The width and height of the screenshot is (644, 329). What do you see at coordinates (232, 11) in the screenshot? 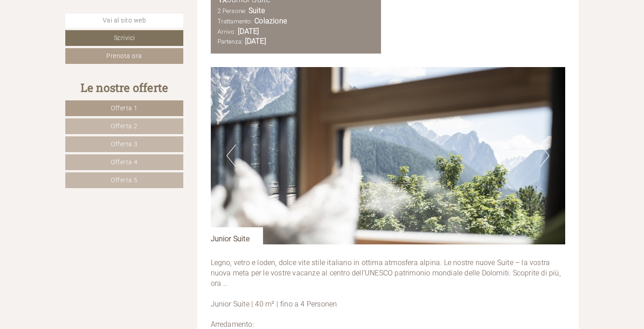
I see `small: 2 Persone:` at bounding box center [232, 11].